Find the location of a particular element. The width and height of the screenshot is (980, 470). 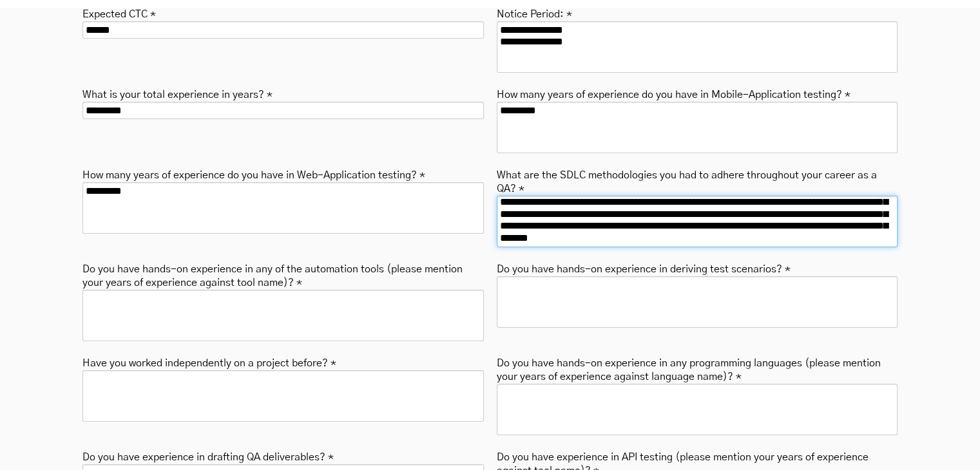

label: What is your total experience in years? * is located at coordinates (177, 94).